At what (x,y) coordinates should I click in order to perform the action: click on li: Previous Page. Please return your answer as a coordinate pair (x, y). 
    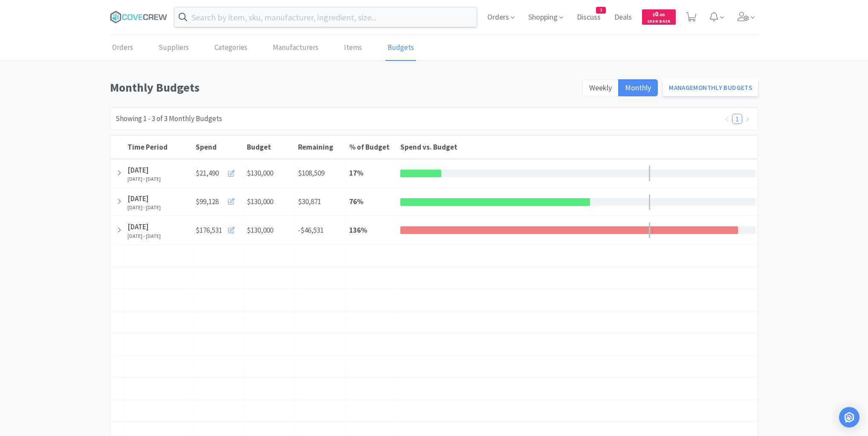
    Looking at the image, I should click on (727, 119).